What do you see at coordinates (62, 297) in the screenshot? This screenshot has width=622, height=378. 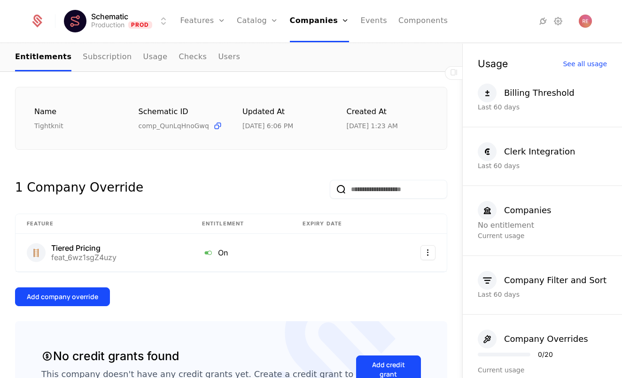 I see `button: Add company override` at bounding box center [62, 297].